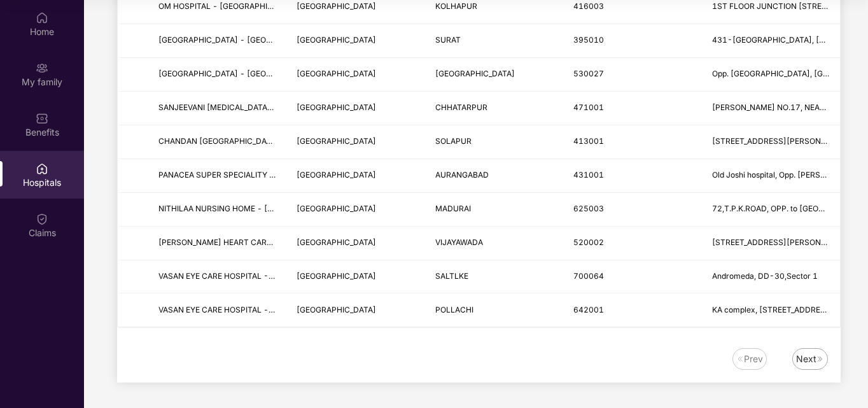 The width and height of the screenshot is (868, 408). What do you see at coordinates (765, 276) in the screenshot?
I see `span: Andromeda, DD-30,Sector 1` at bounding box center [765, 276].